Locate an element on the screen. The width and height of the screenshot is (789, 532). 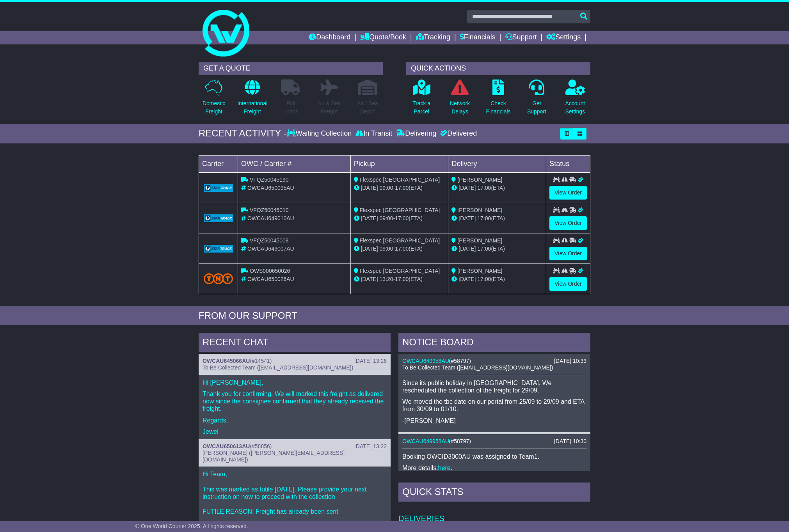
a: here is located at coordinates (444, 467).